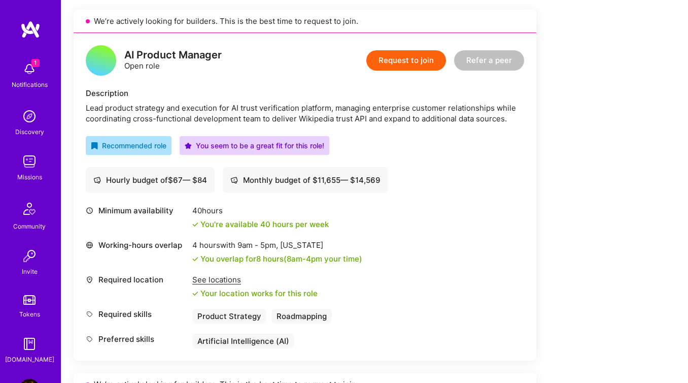 The width and height of the screenshot is (688, 383). Describe the element at coordinates (301, 316) in the screenshot. I see `div: Roadmapping` at that location.